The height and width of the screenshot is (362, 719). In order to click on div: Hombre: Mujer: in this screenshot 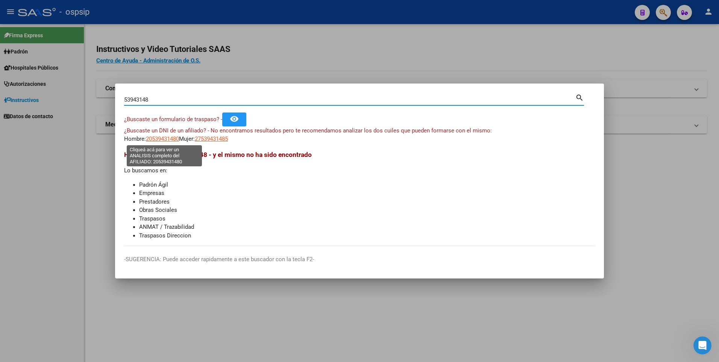, I will do `click(360, 135)`.